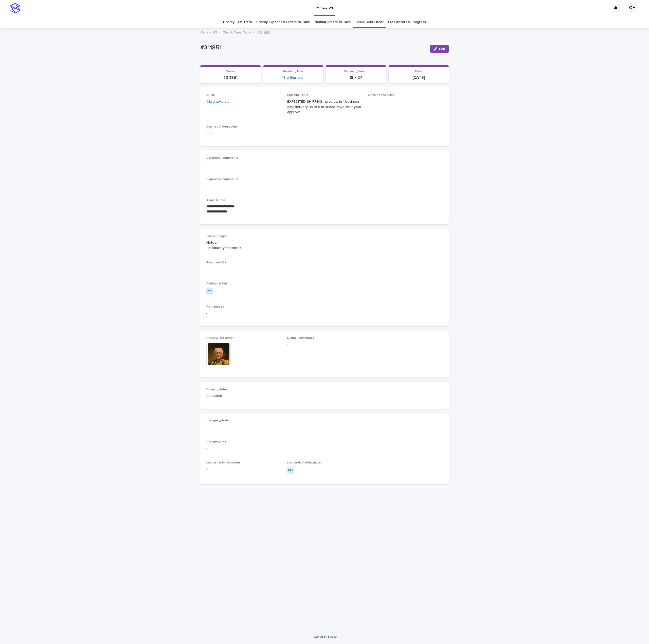 This screenshot has width=649, height=644. Describe the element at coordinates (216, 262) in the screenshot. I see `span: Photo not OK` at that location.